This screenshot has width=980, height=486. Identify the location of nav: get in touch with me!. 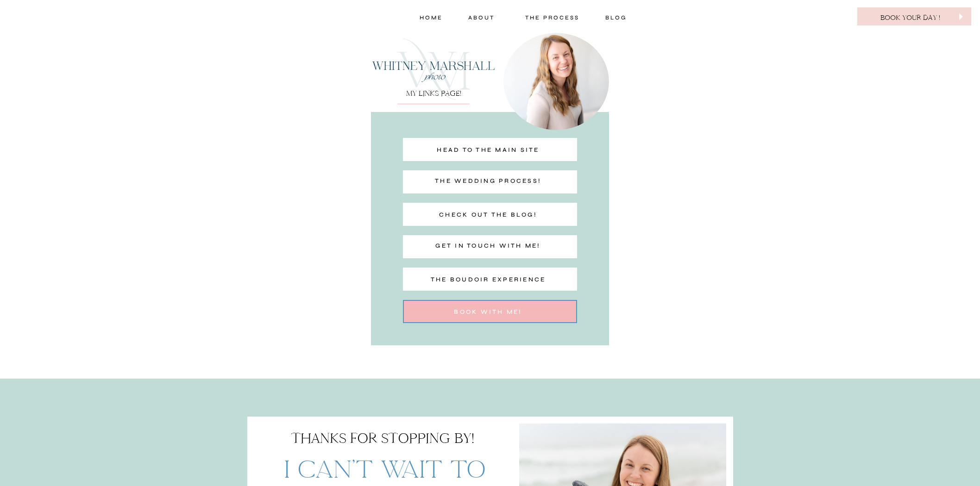
(488, 246).